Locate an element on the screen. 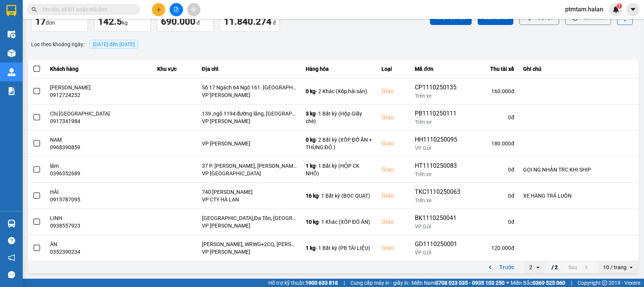 The image size is (644, 287). div: kg is located at coordinates (122, 22).